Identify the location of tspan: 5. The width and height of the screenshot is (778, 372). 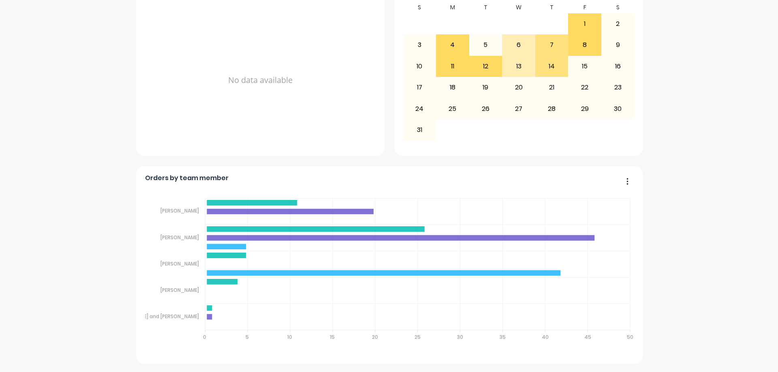
(247, 337).